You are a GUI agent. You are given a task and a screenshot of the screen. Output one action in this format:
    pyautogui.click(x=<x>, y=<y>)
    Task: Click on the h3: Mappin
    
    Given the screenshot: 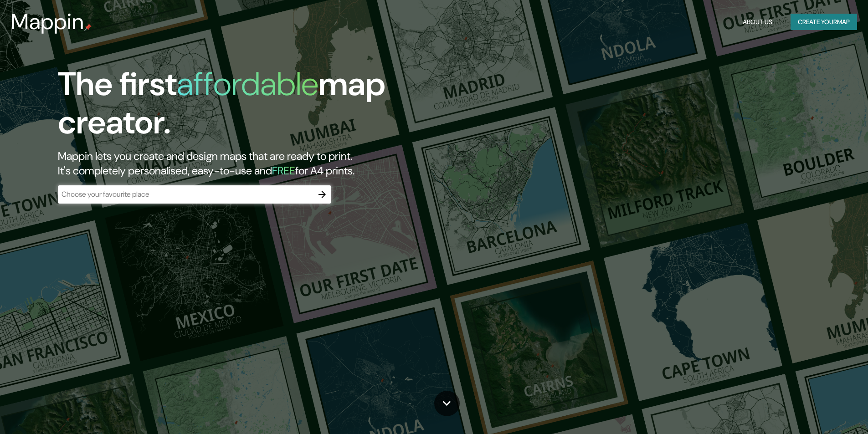 What is the action you would take?
    pyautogui.click(x=47, y=22)
    